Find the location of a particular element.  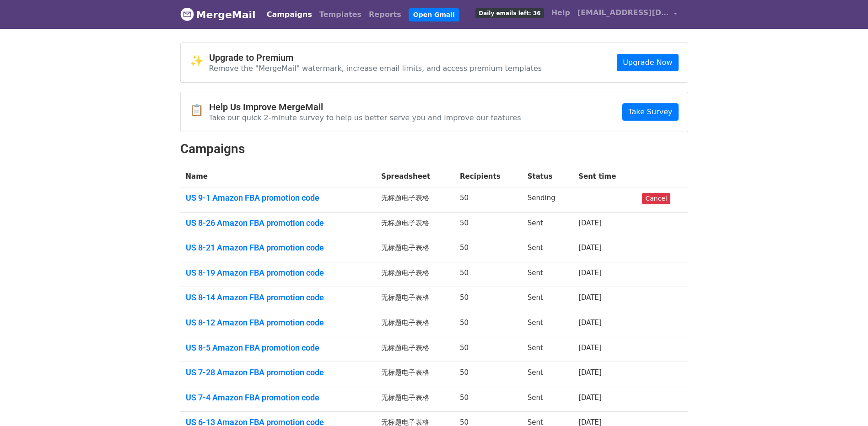

a: Templates is located at coordinates (340, 15).